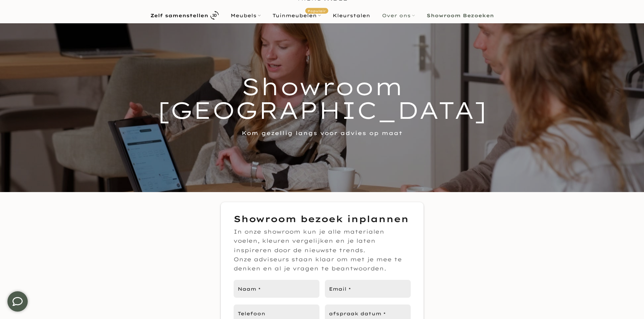 The width and height of the screenshot is (644, 319). Describe the element at coordinates (317, 10) in the screenshot. I see `span: Populair` at that location.